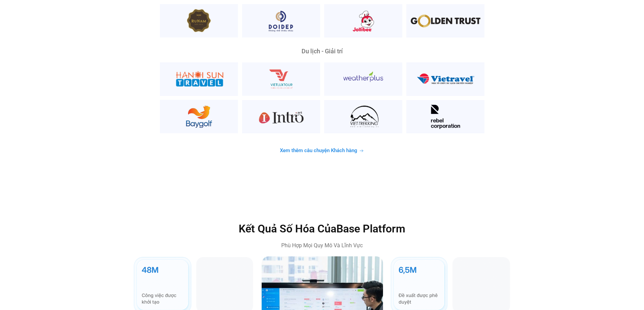 This screenshot has height=310, width=644. I want to click on a: Xem thêm câu chuyện Khách hàng, so click(322, 150).